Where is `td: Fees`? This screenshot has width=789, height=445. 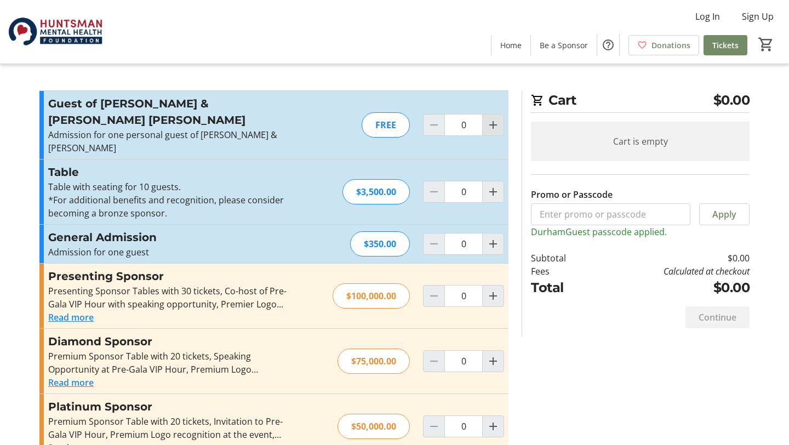
td: Fees is located at coordinates (563, 271).